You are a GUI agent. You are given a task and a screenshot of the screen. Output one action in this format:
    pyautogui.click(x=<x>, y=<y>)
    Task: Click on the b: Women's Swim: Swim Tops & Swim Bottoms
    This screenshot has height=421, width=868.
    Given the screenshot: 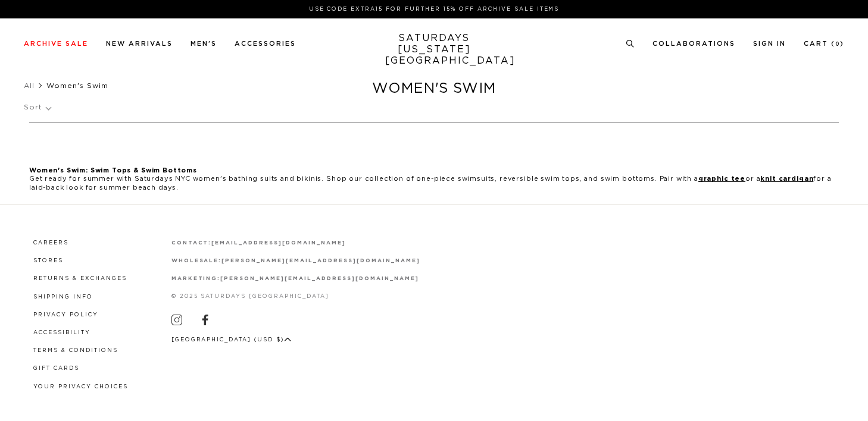 What is the action you would take?
    pyautogui.click(x=113, y=170)
    